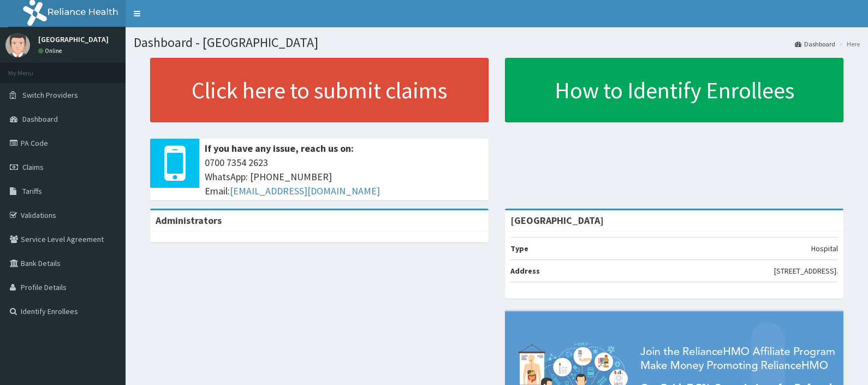  I want to click on b: If you have any issue, reach us on:, so click(279, 148).